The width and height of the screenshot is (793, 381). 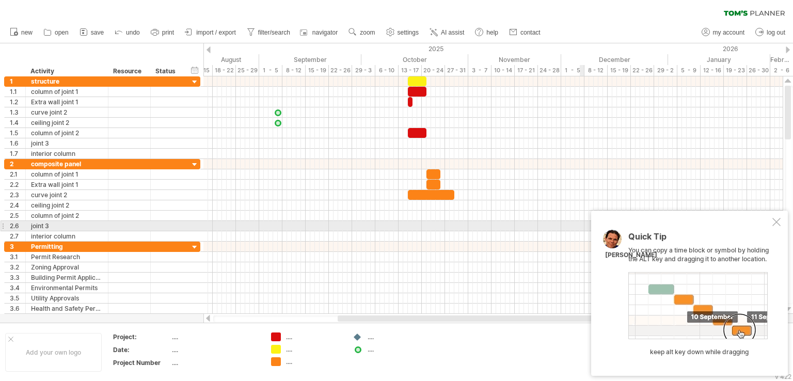 What do you see at coordinates (210, 59) in the screenshot?
I see `div: August 2025` at bounding box center [210, 59].